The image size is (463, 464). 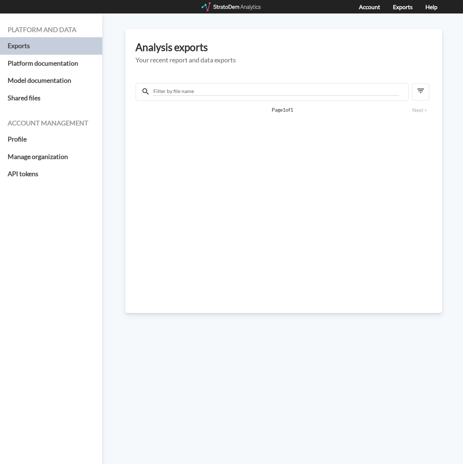 I want to click on h5: Your recent report and data exports, so click(x=283, y=60).